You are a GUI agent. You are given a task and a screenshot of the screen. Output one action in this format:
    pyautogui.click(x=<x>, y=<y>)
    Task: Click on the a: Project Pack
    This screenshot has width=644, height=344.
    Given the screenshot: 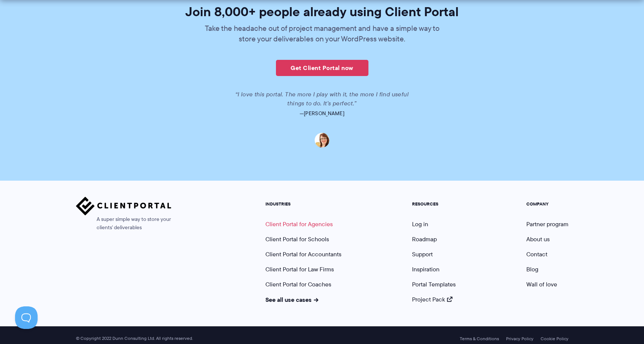 What is the action you would take?
    pyautogui.click(x=432, y=299)
    